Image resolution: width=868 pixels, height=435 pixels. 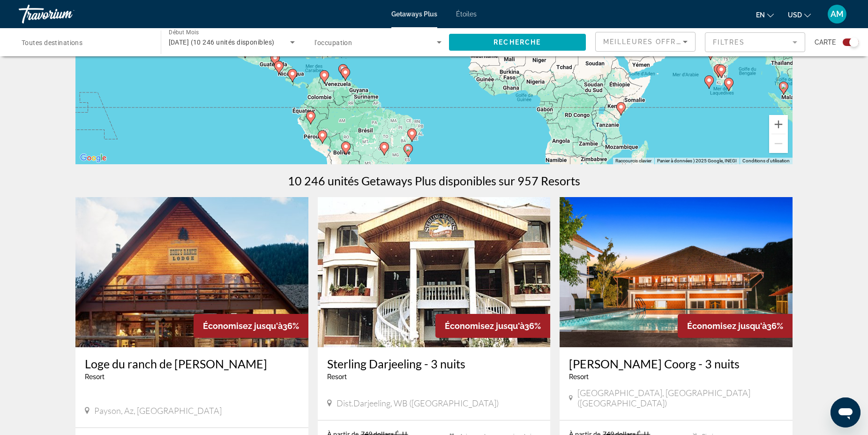 What do you see at coordinates (799, 14) in the screenshot?
I see `button: Changement de monnaie` at bounding box center [799, 14].